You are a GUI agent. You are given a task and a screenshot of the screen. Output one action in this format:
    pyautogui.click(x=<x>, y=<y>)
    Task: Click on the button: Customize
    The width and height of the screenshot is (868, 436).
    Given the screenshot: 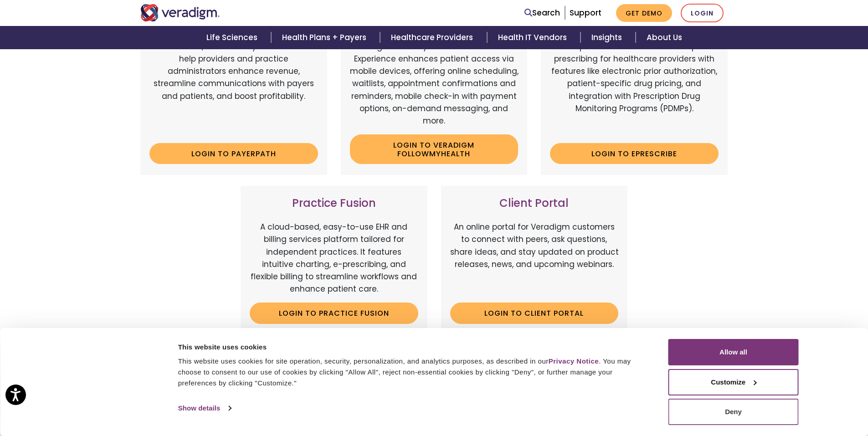 What is the action you would take?
    pyautogui.click(x=733, y=382)
    